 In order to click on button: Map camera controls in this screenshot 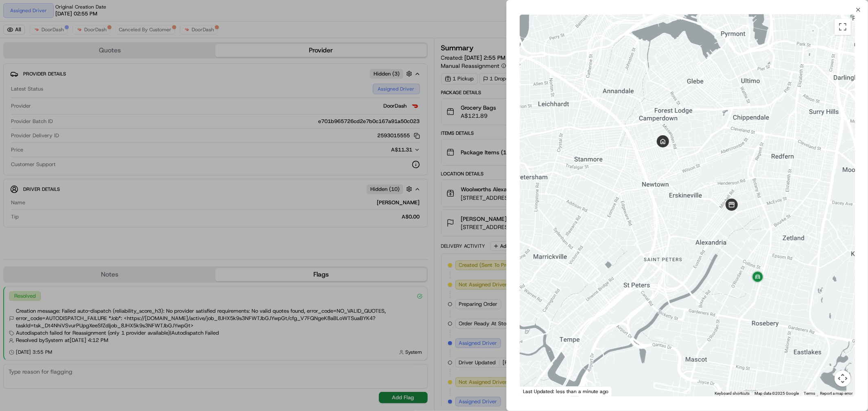, I will do `click(843, 378)`.